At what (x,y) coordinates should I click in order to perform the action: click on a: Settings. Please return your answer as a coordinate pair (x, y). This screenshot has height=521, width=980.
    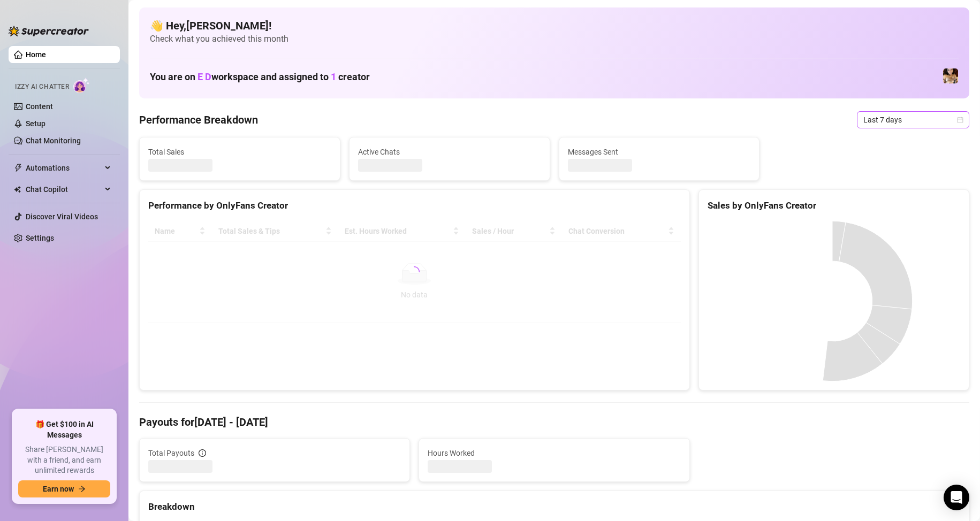
    Looking at the image, I should click on (40, 238).